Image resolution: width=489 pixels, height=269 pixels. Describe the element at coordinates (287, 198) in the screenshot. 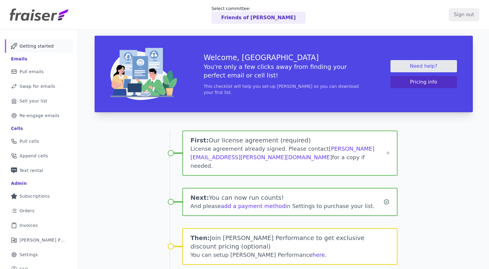

I see `h1: You can now run counts!` at that location.